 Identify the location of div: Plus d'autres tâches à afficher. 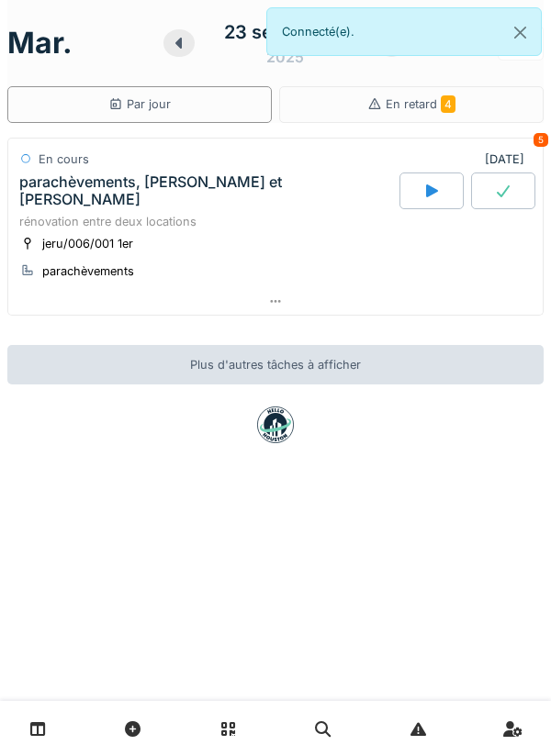
(276, 364).